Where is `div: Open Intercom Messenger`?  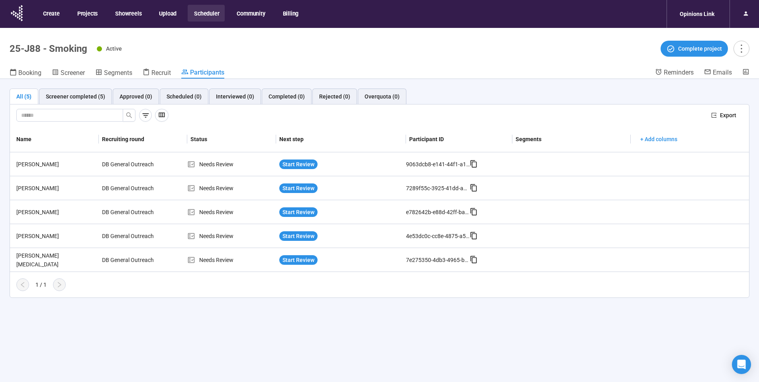
div: Open Intercom Messenger is located at coordinates (742, 364).